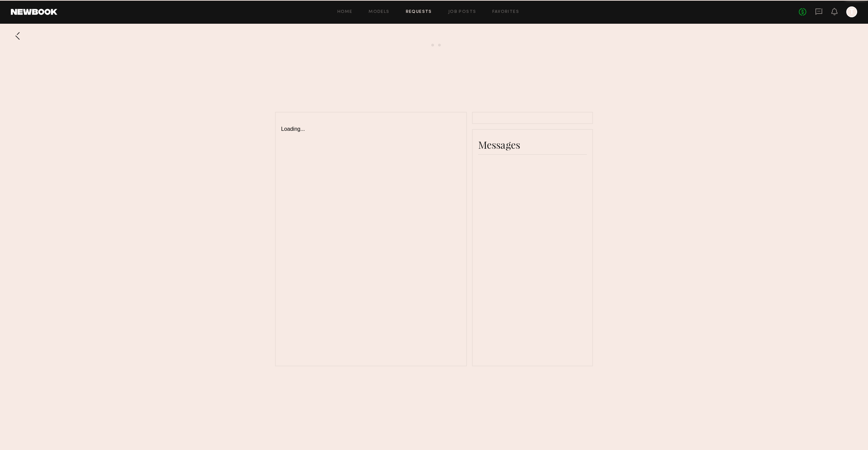  Describe the element at coordinates (371, 125) in the screenshot. I see `div: Loading...` at that location.